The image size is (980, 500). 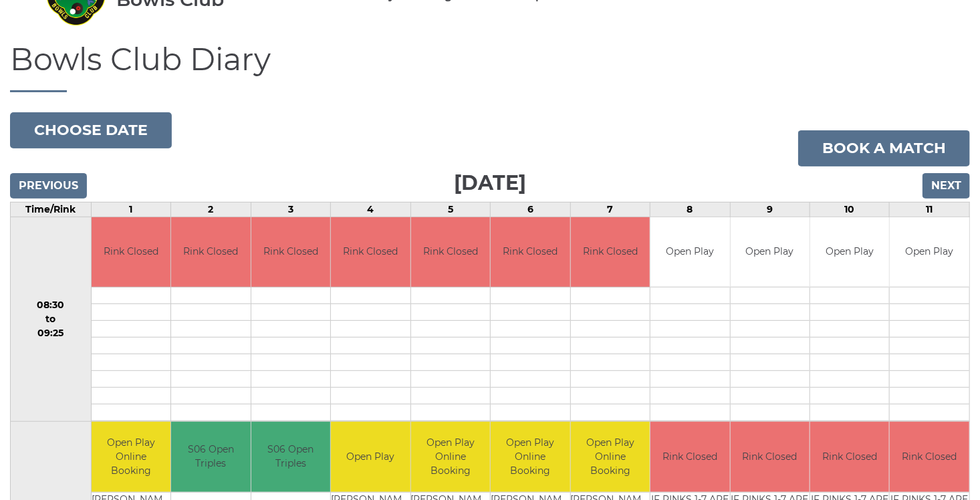 What do you see at coordinates (490, 68) in the screenshot?
I see `h1: Bowls Club Diary` at bounding box center [490, 68].